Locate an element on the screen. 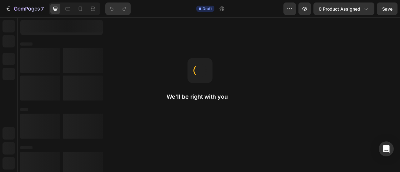 The width and height of the screenshot is (400, 172). span: 0 product assigned is located at coordinates (339, 9).